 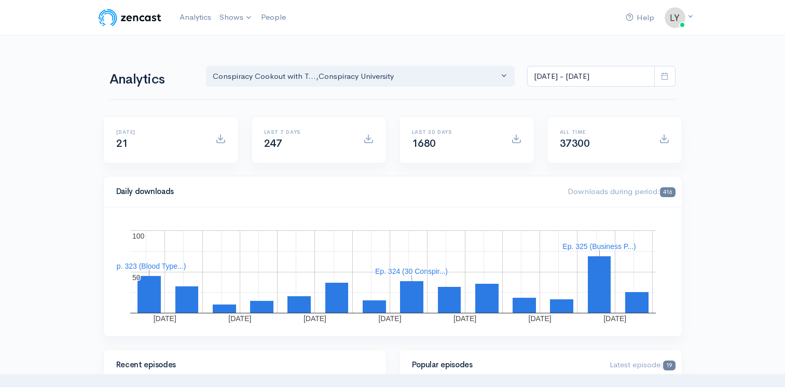 I want to click on h6: All time, so click(x=603, y=132).